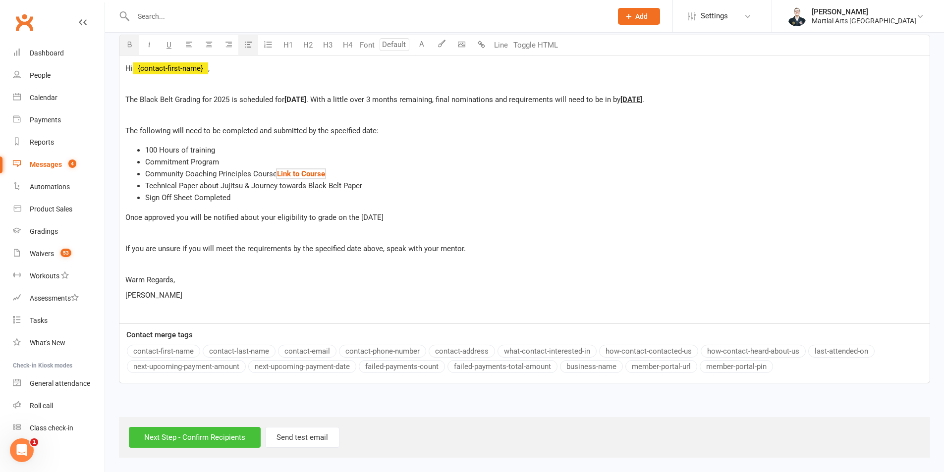 The image size is (944, 472). Describe the element at coordinates (302, 438) in the screenshot. I see `button: Send test email` at that location.